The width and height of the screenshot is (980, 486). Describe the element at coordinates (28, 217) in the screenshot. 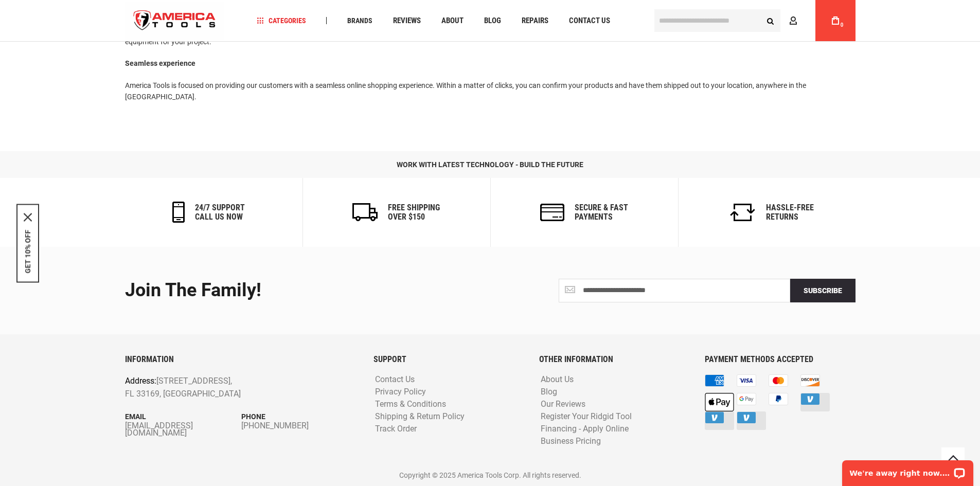

I see `button: Close` at that location.